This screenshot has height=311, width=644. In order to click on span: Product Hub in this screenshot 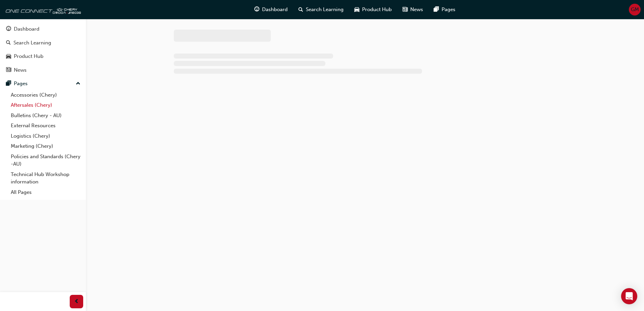, I will do `click(377, 10)`.